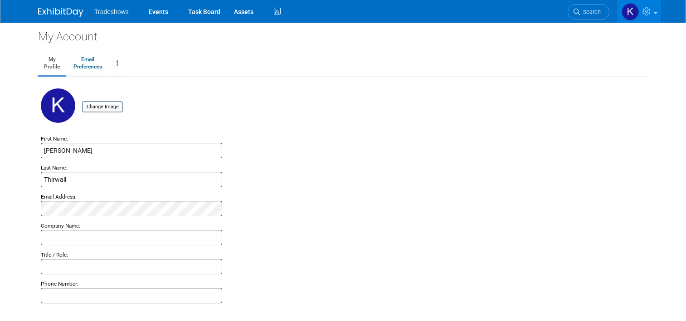 Image resolution: width=686 pixels, height=321 pixels. What do you see at coordinates (58, 197) in the screenshot?
I see `small: Email Address:` at bounding box center [58, 197].